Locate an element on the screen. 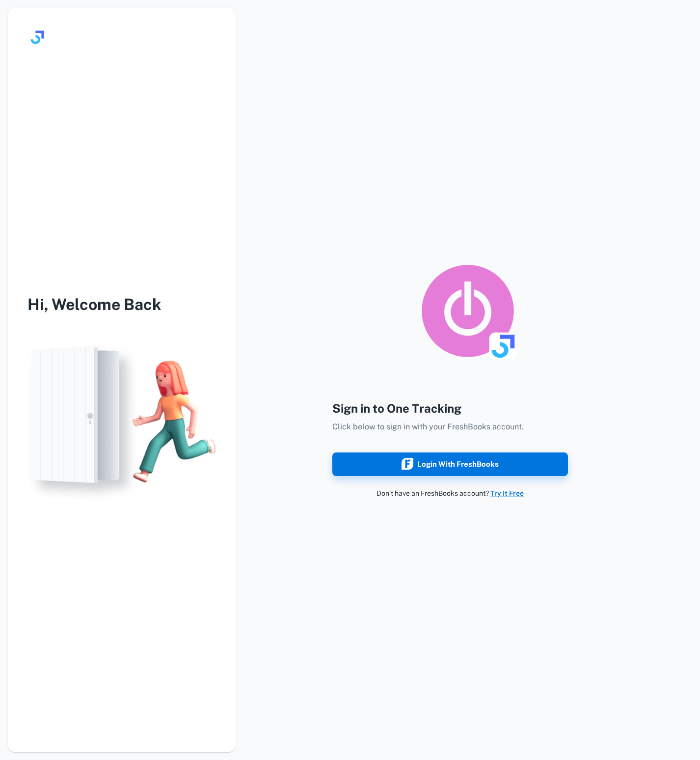 Image resolution: width=700 pixels, height=760 pixels. button: Login with FreshBooks is located at coordinates (450, 465).